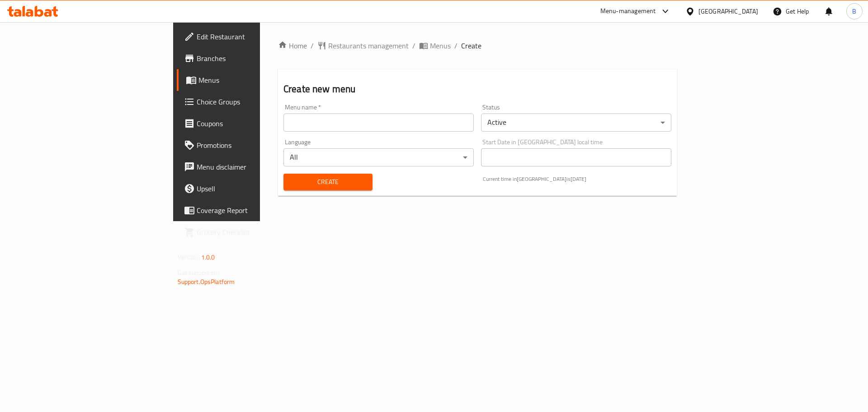  What do you see at coordinates (369, 45) in the screenshot?
I see `span: Restaurants management` at bounding box center [369, 45].